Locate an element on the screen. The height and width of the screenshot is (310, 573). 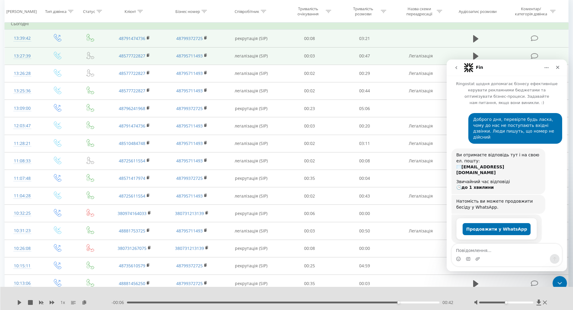
a: 48881456250 is located at coordinates (132, 283).